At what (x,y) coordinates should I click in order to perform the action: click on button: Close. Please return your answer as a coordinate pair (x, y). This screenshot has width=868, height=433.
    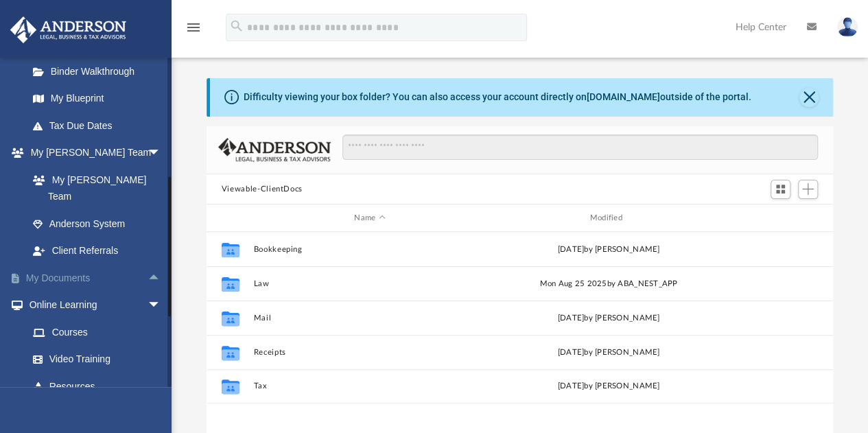
    Looking at the image, I should click on (809, 98).